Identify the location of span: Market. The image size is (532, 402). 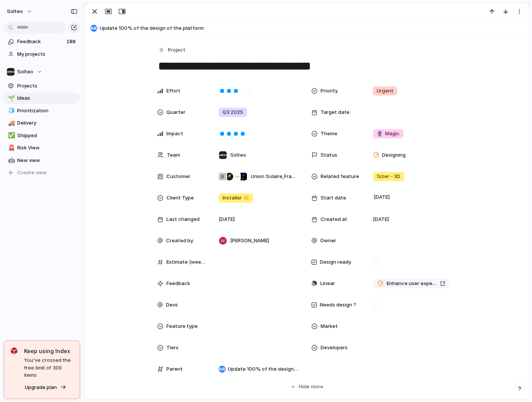
(329, 326).